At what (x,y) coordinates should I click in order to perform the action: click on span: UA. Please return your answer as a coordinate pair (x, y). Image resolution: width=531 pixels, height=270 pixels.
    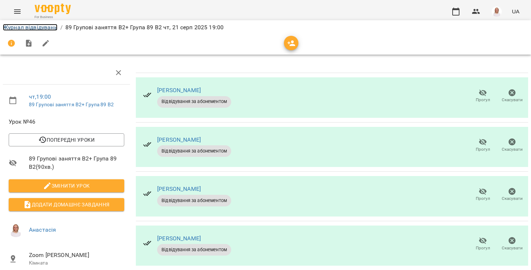
    Looking at the image, I should click on (515, 11).